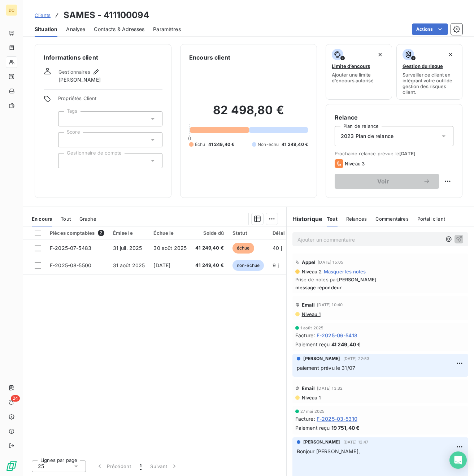 This screenshot has height=476, width=474. I want to click on div: Émise le, so click(129, 233).